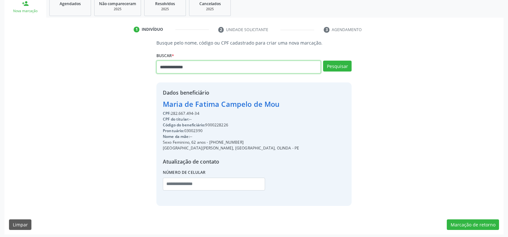 This screenshot has height=237, width=508. I want to click on span: Nome da mãe:, so click(176, 136).